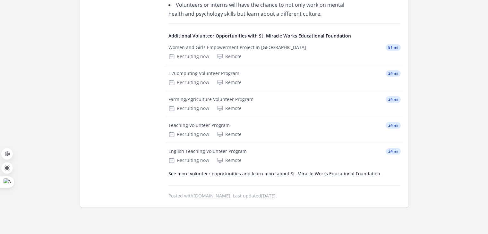  I want to click on div: Teaching Volunteer Program, so click(199, 125).